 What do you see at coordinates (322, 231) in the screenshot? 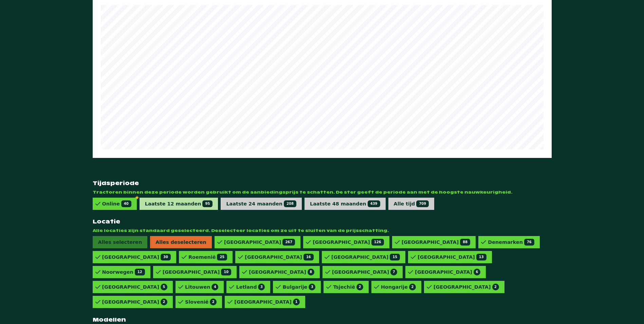
I see `span: Alle locaties zijn standaard geselecteerd. Deselecteer locaties om ze uit te sluiten van de prijs...` at bounding box center [322, 231].